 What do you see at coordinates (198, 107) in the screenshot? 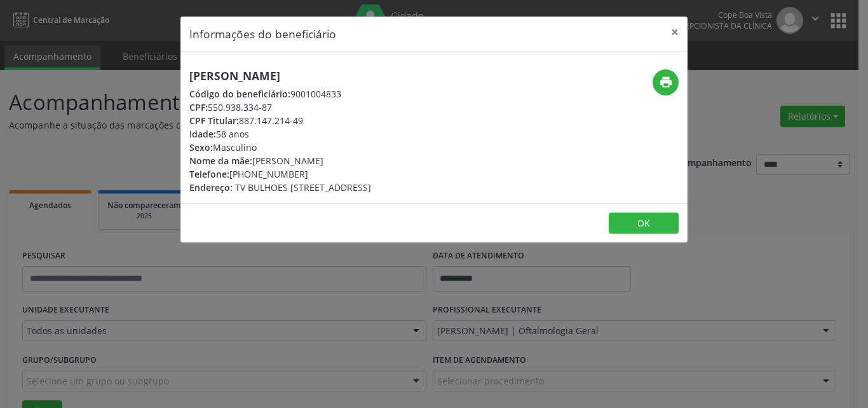
I see `span: CPF:` at bounding box center [198, 107].